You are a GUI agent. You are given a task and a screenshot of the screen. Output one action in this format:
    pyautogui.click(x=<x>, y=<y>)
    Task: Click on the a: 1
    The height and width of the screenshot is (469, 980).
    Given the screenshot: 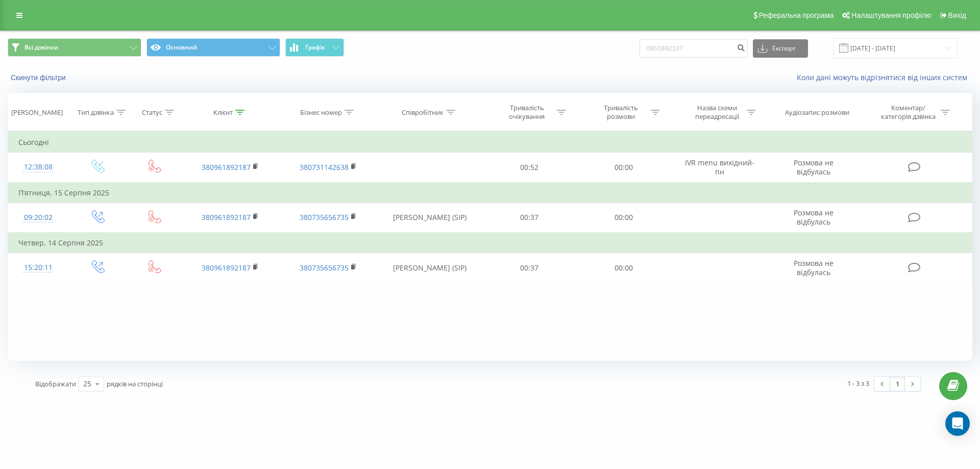 What is the action you would take?
    pyautogui.click(x=897, y=384)
    